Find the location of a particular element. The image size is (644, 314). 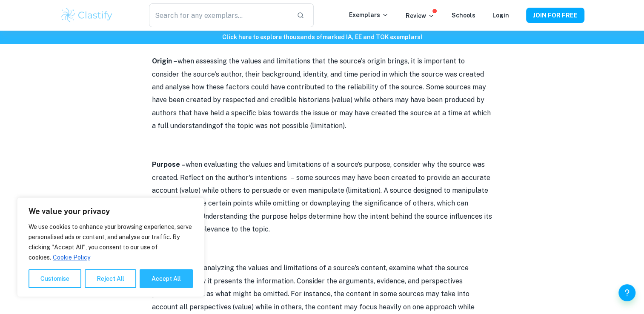

img: Clastify logo is located at coordinates (87, 15).